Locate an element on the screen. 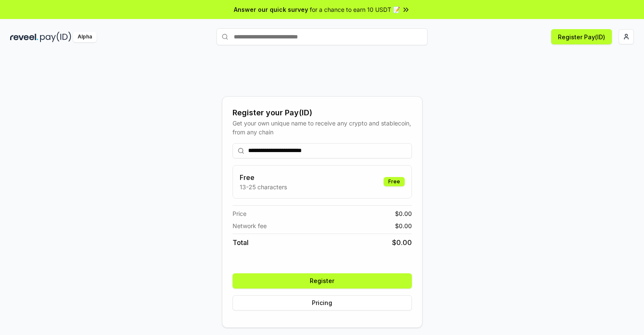 The width and height of the screenshot is (644, 335). div: Get your own unique name to receive any crypto and stablecoin, from any chain is located at coordinates (322, 128).